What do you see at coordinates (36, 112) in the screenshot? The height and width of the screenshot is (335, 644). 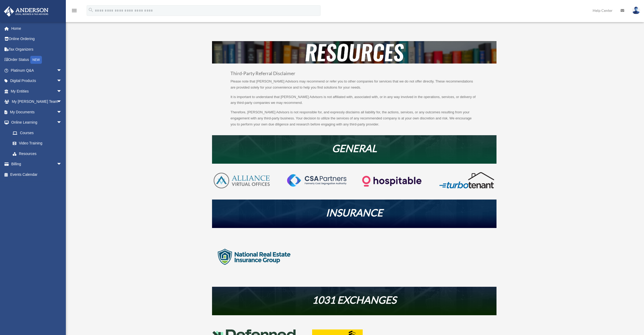 I see `a: My Documentsarrow_drop_down` at bounding box center [36, 112].